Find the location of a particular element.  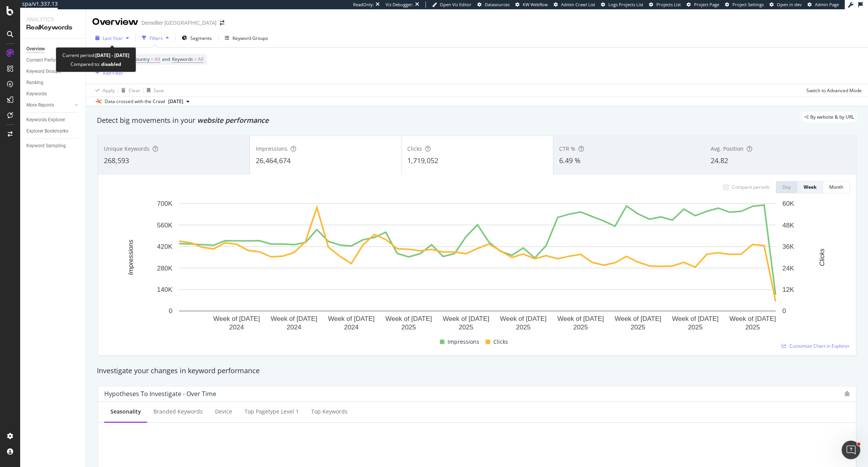

span: Open Viz Editor is located at coordinates (456, 4).